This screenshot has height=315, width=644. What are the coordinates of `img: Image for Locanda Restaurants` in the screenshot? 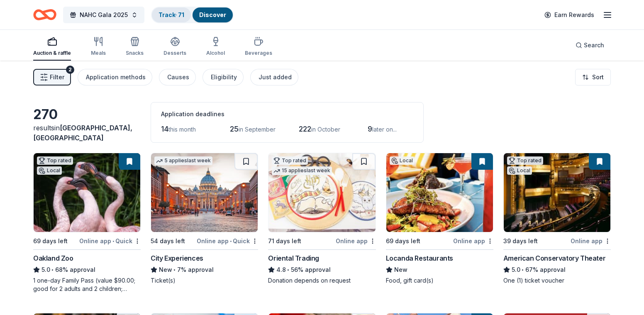 It's located at (440, 192).